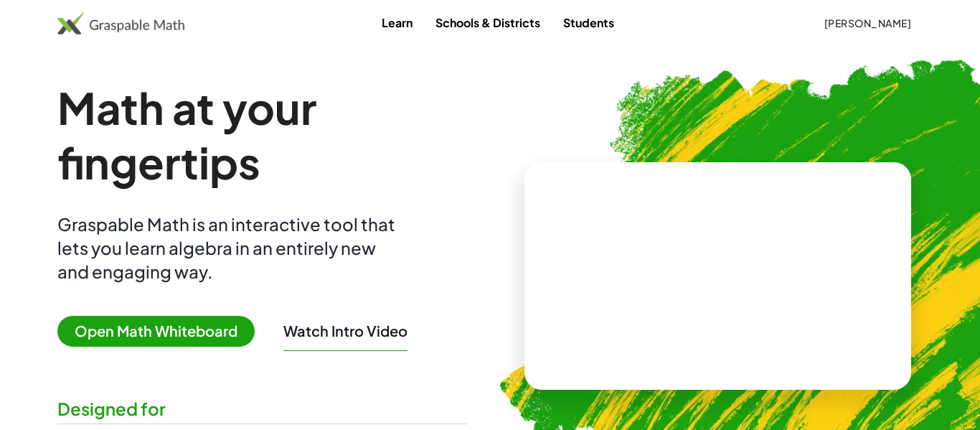 Image resolution: width=980 pixels, height=430 pixels. I want to click on a: Students, so click(589, 22).